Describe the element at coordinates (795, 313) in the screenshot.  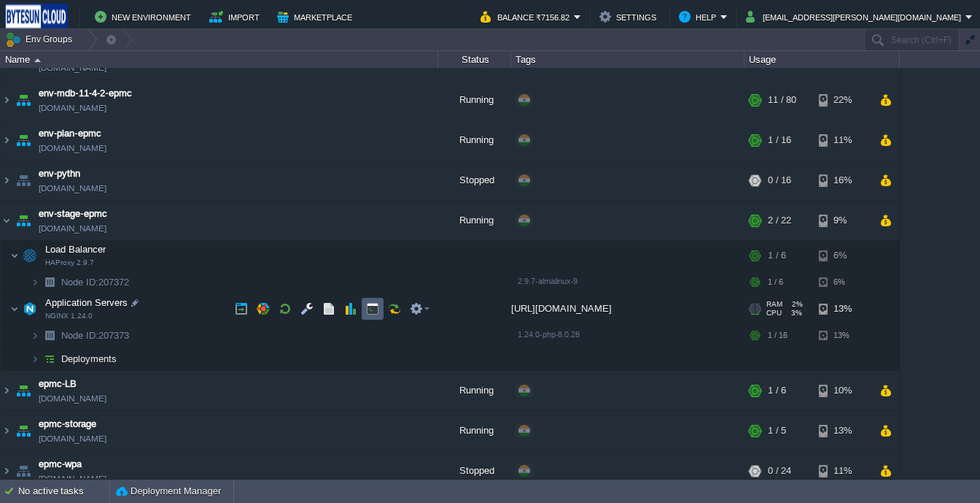
I see `span: 3%` at that location.